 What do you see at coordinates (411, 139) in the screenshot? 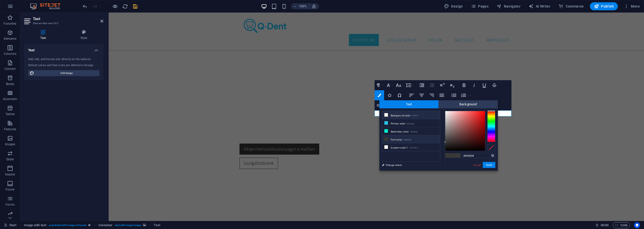
I see `li: Font color` at bounding box center [411, 139].